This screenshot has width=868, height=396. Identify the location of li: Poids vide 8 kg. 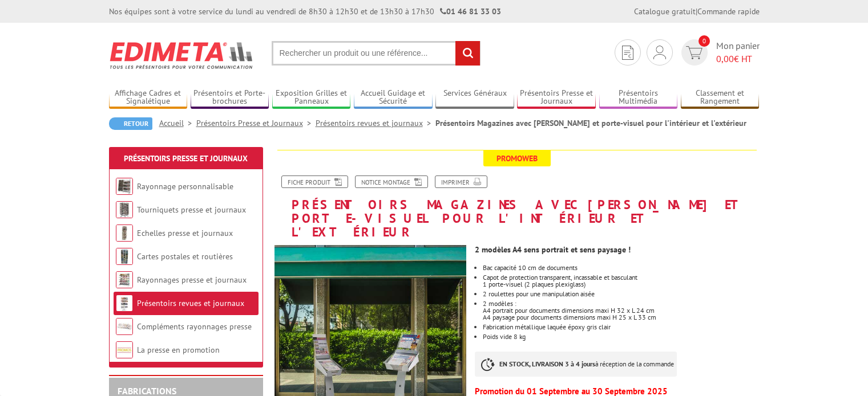
(621, 337).